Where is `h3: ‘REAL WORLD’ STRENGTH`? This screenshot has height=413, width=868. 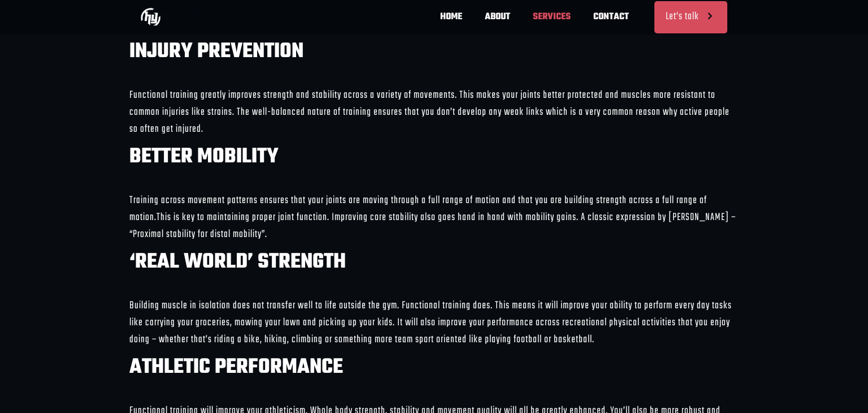 h3: ‘REAL WORLD’ STRENGTH is located at coordinates (434, 261).